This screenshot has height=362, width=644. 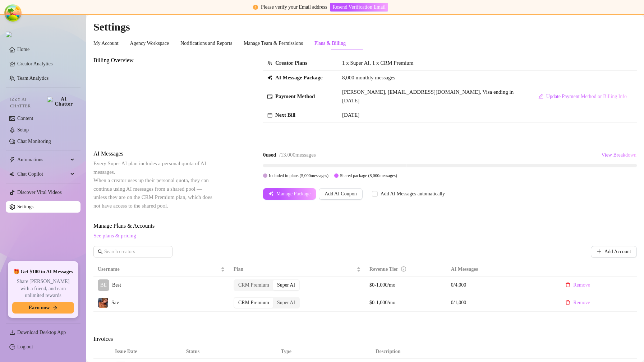 I want to click on strong: Payment Method, so click(x=295, y=96).